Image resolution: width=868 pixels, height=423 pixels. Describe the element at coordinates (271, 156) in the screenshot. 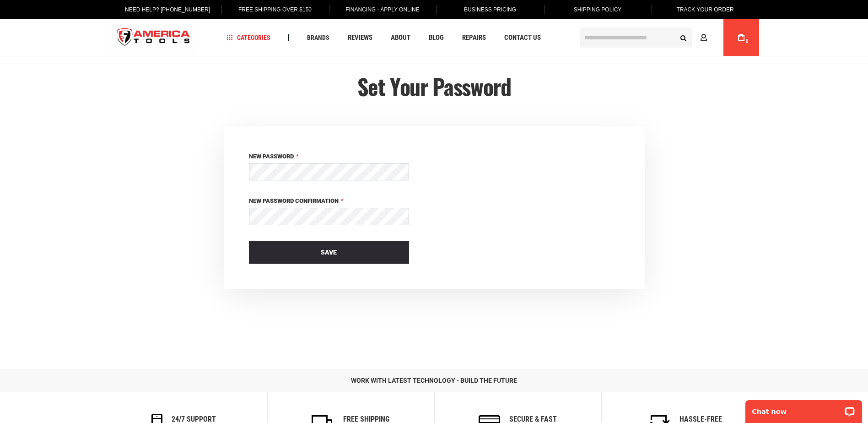

I see `span: New Password` at that location.